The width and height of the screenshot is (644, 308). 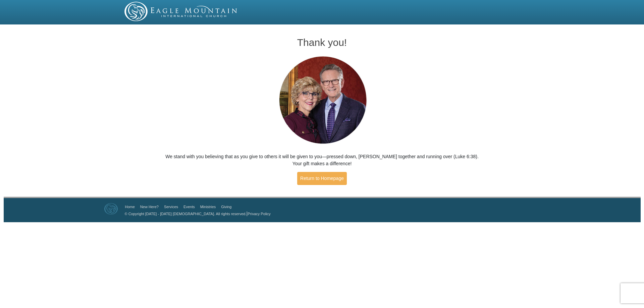 I want to click on a: Privacy Policy, so click(x=259, y=214).